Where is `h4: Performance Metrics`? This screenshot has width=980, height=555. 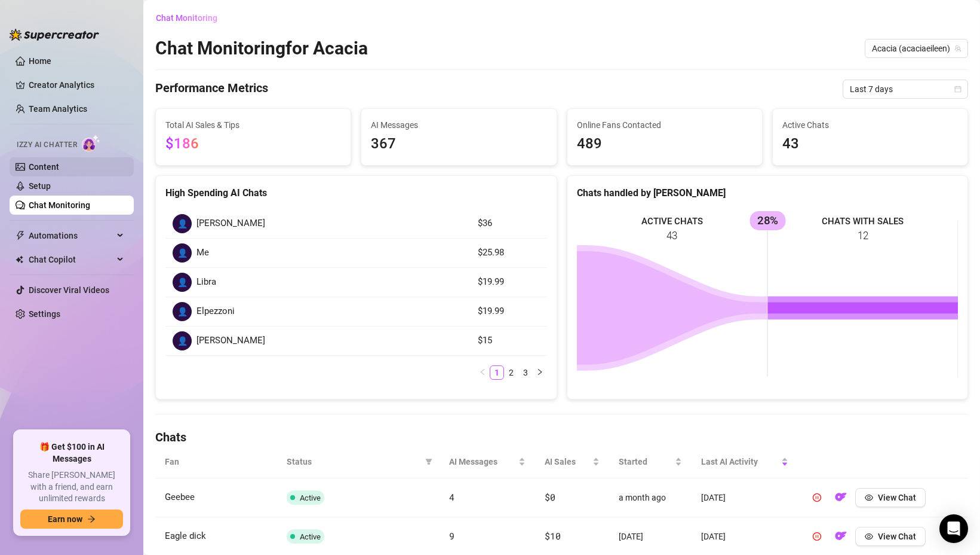
h4: Performance Metrics is located at coordinates (211, 90).